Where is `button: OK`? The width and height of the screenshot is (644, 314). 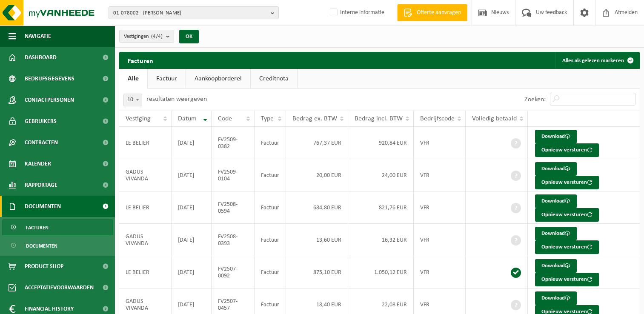 button: OK is located at coordinates (189, 37).